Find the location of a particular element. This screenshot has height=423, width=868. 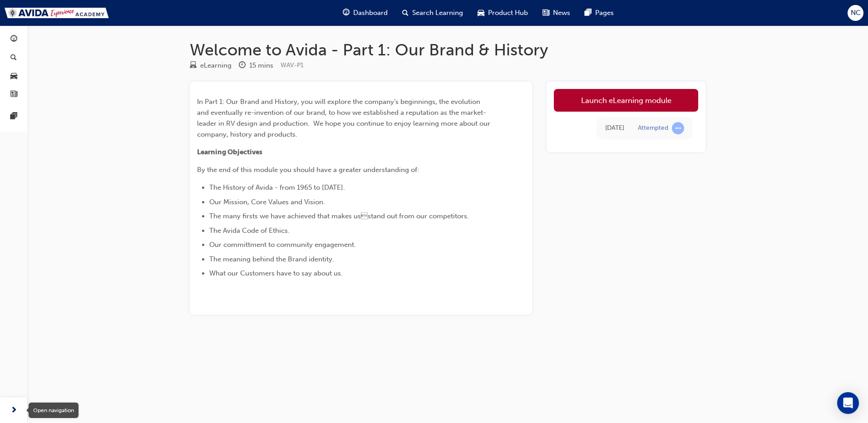

span: next-icon is located at coordinates (14, 410).